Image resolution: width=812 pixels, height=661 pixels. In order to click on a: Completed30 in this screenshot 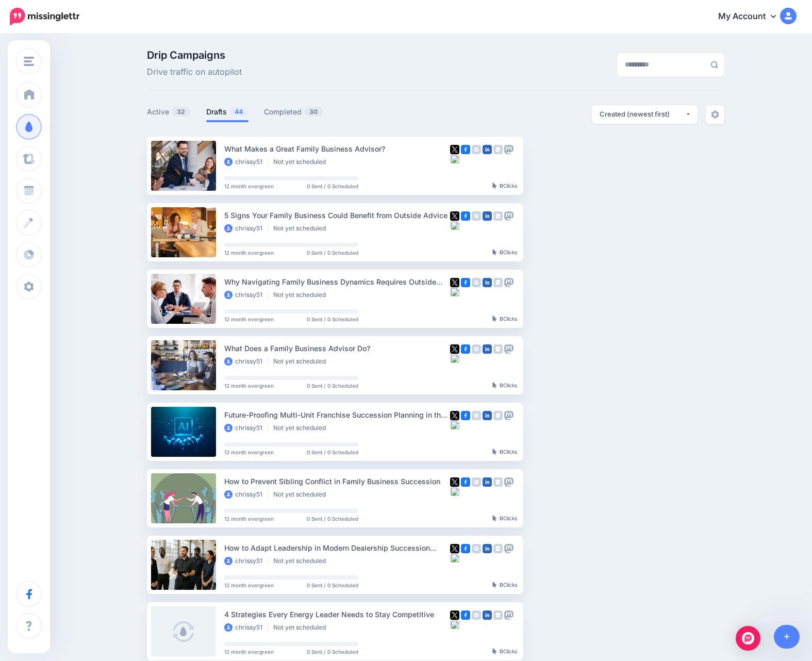, I will do `click(293, 112)`.